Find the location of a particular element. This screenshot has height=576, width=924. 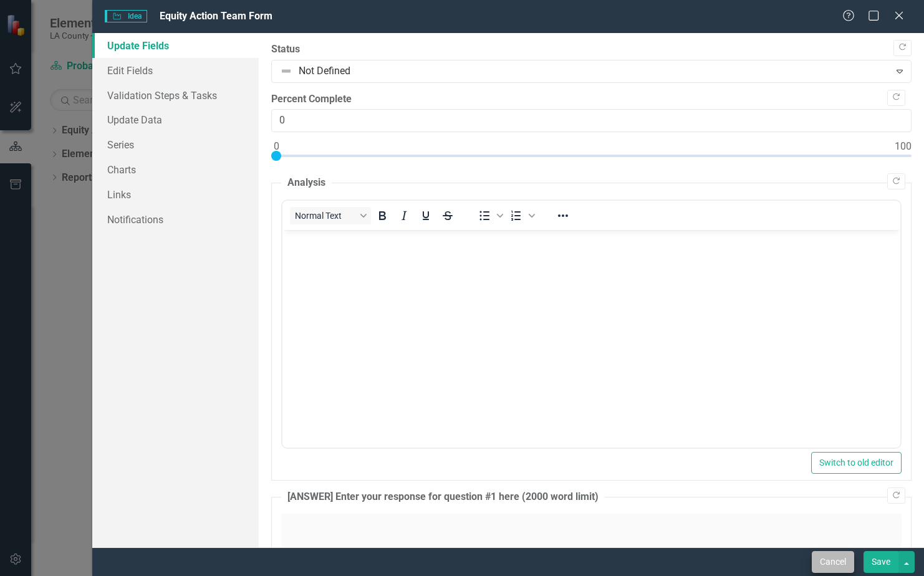

a: Update Fields is located at coordinates (175, 46).